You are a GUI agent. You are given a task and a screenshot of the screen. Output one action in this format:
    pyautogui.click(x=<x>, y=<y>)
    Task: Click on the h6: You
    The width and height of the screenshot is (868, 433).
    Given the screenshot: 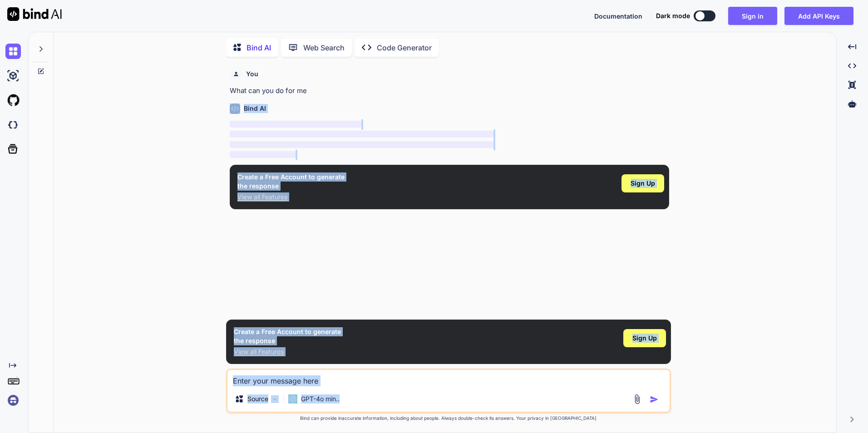 What is the action you would take?
    pyautogui.click(x=252, y=74)
    